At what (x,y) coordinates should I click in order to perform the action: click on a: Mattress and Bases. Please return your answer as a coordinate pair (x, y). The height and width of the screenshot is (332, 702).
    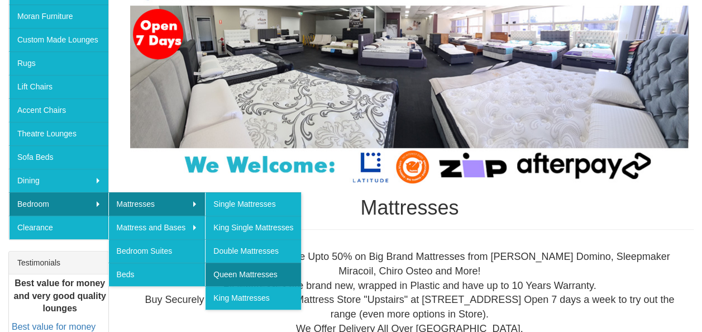
    Looking at the image, I should click on (157, 227).